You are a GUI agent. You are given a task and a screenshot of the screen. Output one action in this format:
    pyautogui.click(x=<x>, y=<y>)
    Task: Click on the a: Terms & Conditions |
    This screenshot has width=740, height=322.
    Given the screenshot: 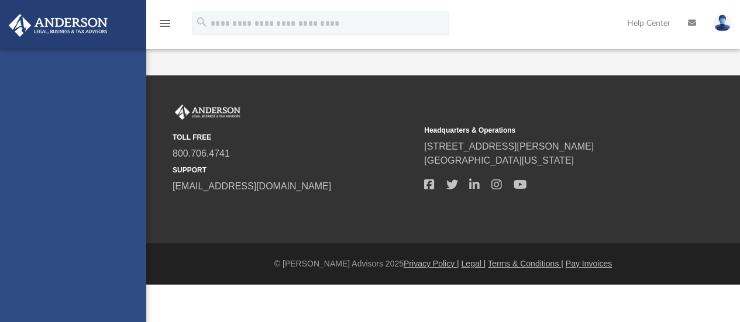 What is the action you would take?
    pyautogui.click(x=526, y=264)
    